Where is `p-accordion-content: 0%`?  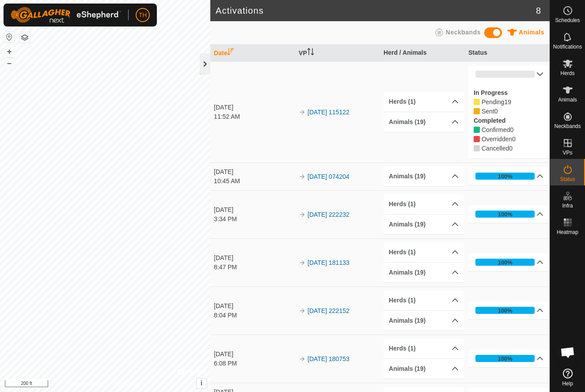 p-accordion-content: 0% is located at coordinates (508, 121).